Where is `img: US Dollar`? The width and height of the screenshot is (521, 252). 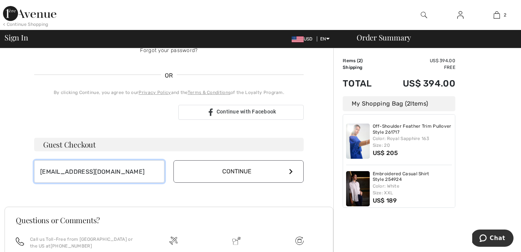 img: US Dollar is located at coordinates (297, 39).